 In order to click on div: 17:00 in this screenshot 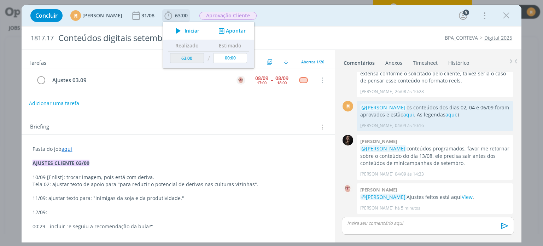, I will do `click(262, 82)`.